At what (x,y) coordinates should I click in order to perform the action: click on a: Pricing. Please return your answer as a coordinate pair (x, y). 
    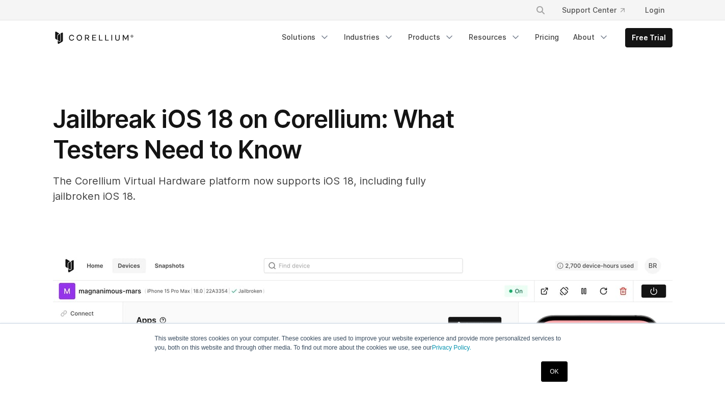
    Looking at the image, I should click on (547, 37).